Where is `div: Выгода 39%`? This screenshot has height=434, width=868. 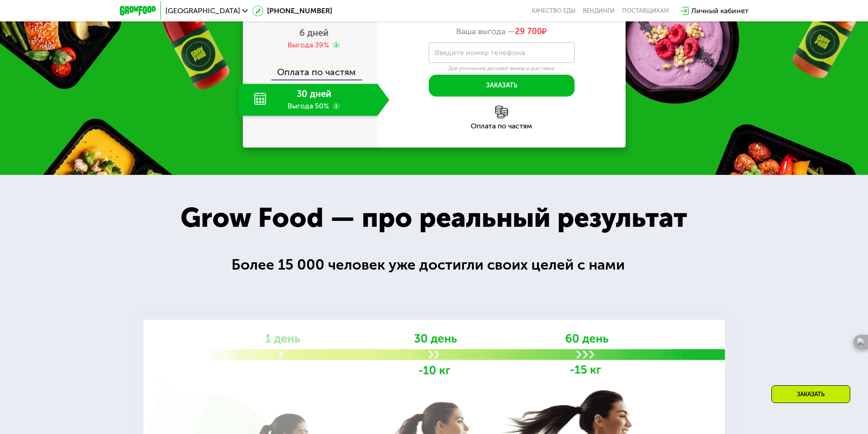
div: Выгода 39% is located at coordinates (308, 45).